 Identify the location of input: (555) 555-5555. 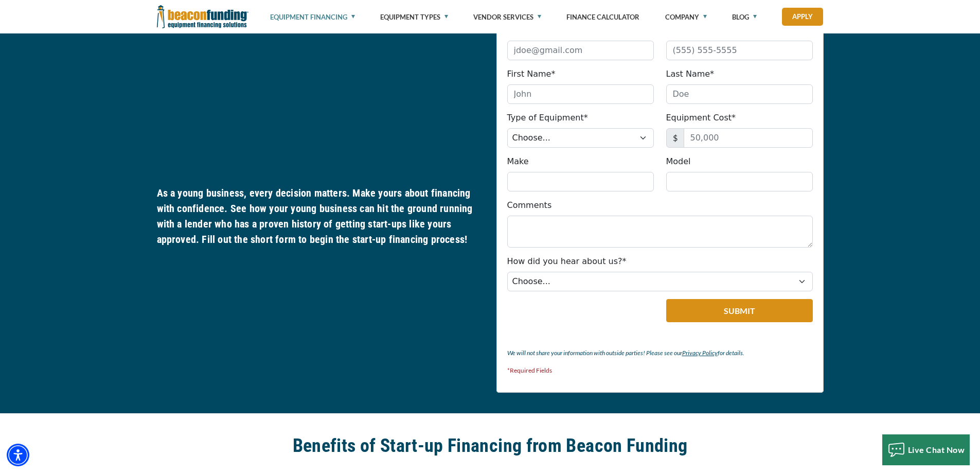
(740, 50).